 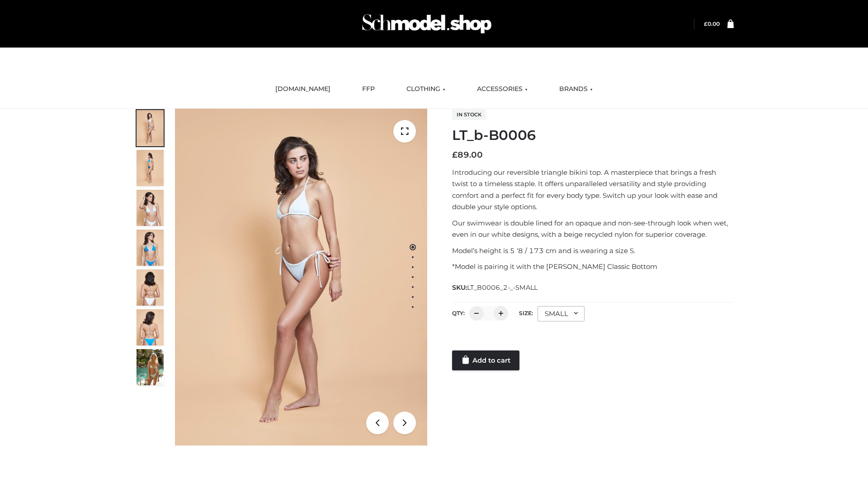 What do you see at coordinates (561, 314) in the screenshot?
I see `div: SMALL` at bounding box center [561, 314].